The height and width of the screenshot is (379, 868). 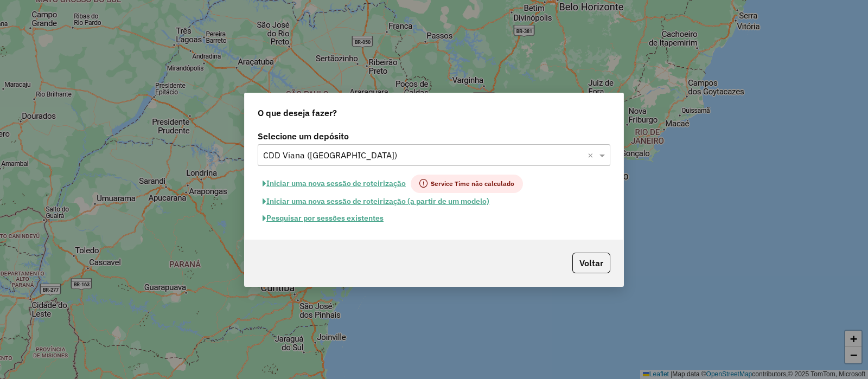 What do you see at coordinates (323, 218) in the screenshot?
I see `button: Pesquisar por sessões existentes` at bounding box center [323, 218].